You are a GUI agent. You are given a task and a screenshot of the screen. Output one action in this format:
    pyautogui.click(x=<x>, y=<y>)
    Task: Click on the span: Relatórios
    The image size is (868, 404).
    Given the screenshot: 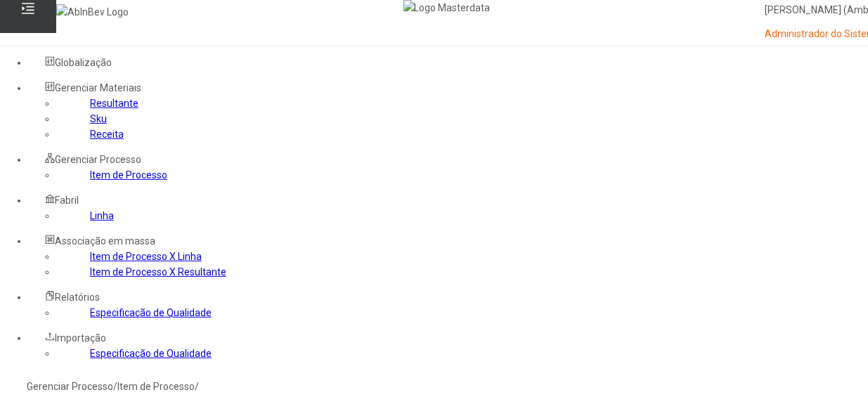 What is the action you would take?
    pyautogui.click(x=78, y=297)
    